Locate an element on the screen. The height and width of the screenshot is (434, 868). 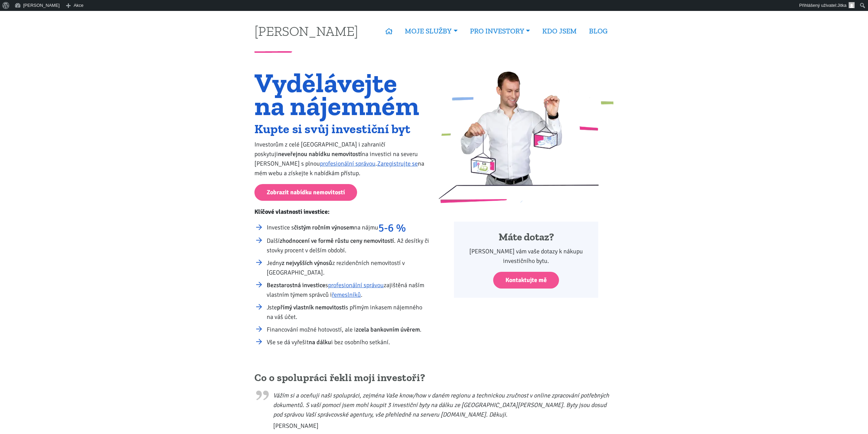
h4: Máte dotaz? is located at coordinates (526, 237).